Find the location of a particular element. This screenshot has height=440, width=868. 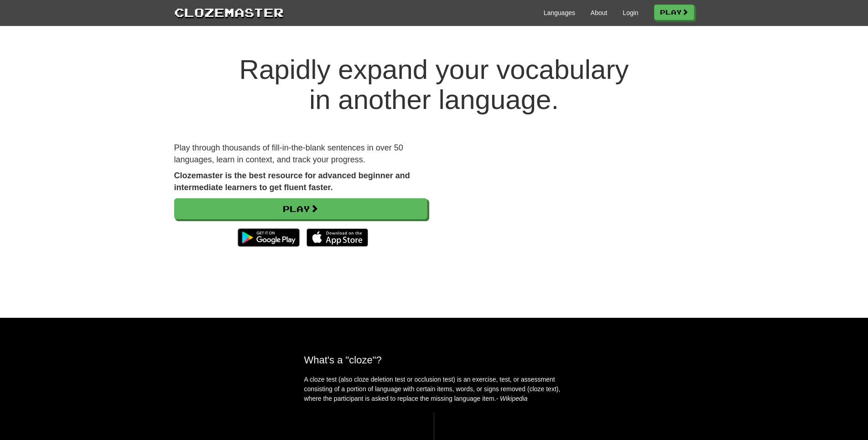

a: Languages is located at coordinates (560, 13).